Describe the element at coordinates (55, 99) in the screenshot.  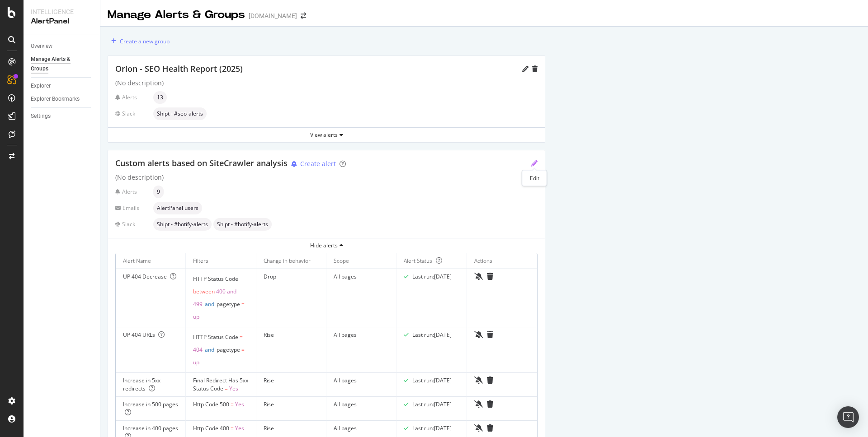
I see `div: Explorer Bookmarks` at that location.